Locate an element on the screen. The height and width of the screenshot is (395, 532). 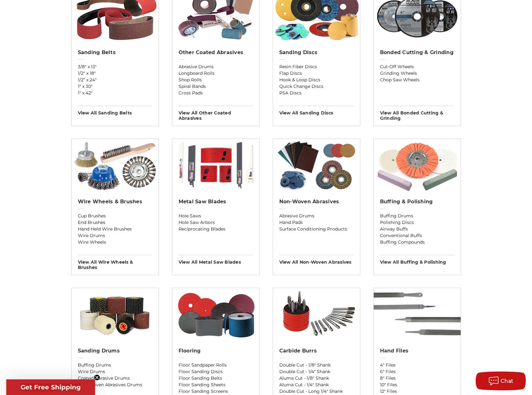
h2: Sanding Discs is located at coordinates (317, 53).